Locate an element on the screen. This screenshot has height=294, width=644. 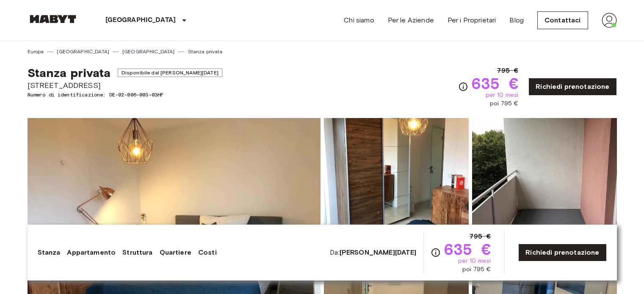
span: Da: is located at coordinates (373, 253).